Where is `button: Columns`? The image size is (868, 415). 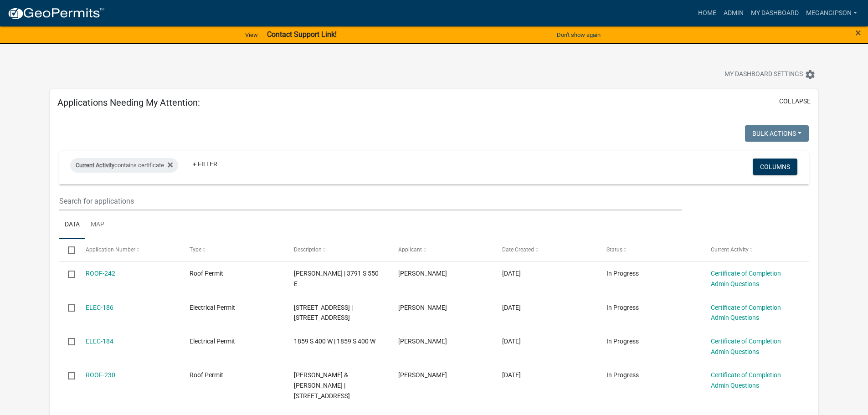
button: Columns is located at coordinates (774, 166).